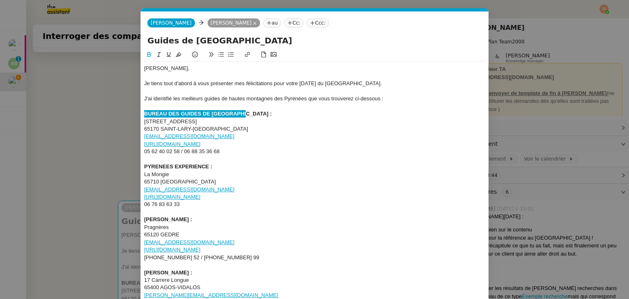 The height and width of the screenshot is (299, 629). Describe the element at coordinates (315, 99) in the screenshot. I see `div: J'ai identifié les meilleurs guides de hautes montagnes des Pyrénées que vous trouverez ci-dessous :` at that location.